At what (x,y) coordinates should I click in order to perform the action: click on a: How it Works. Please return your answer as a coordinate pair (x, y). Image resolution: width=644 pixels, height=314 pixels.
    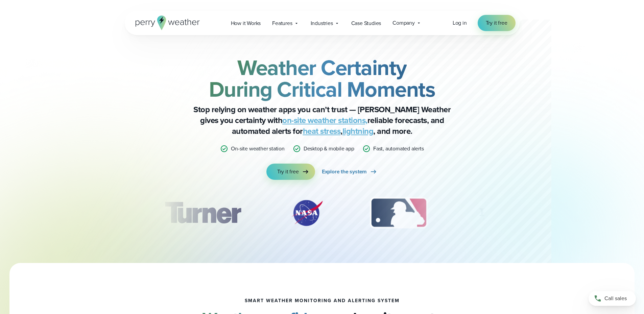
    Looking at the image, I should click on (246, 23).